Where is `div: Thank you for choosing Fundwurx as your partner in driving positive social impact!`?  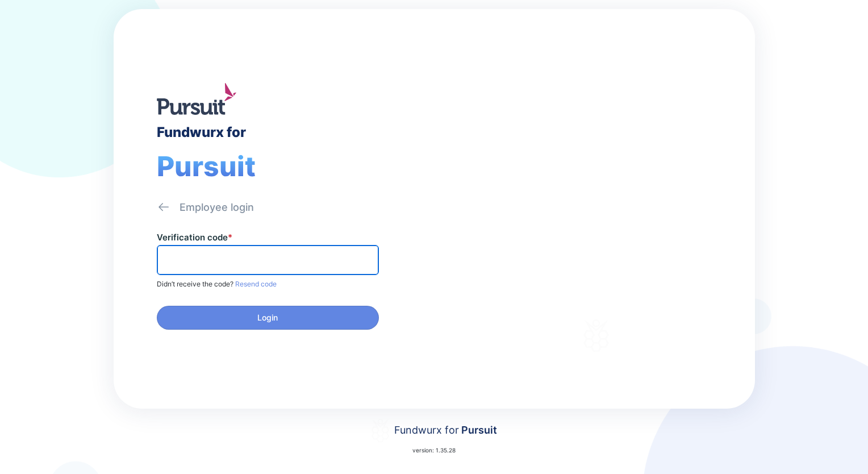
div: Thank you for choosing Fundwurx as your partner in driving positive social impact! is located at coordinates (596, 242).